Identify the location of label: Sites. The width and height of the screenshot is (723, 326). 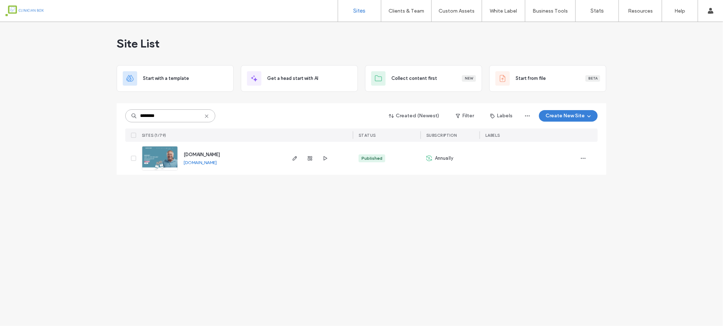
(360, 11).